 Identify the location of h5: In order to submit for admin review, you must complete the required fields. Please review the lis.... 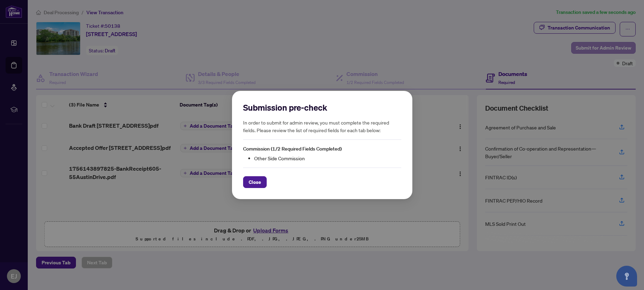
(322, 126).